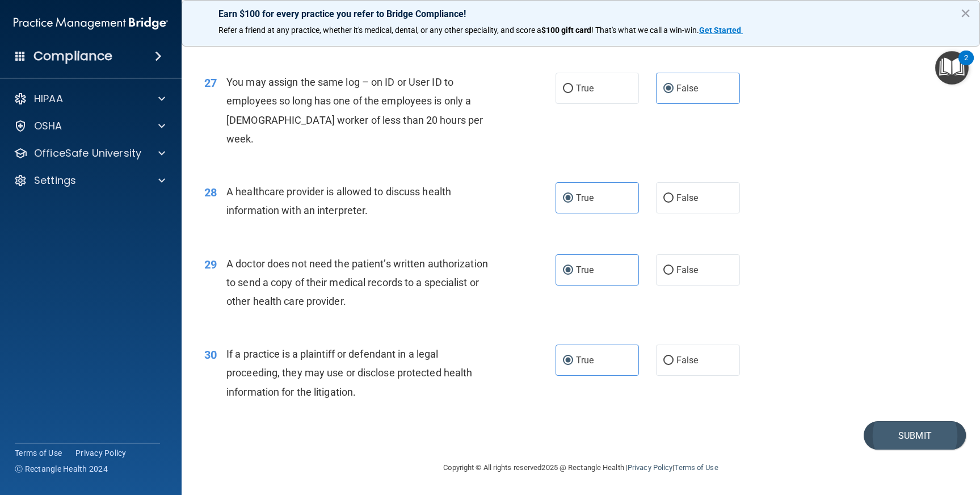 This screenshot has height=495, width=980. What do you see at coordinates (61, 469) in the screenshot?
I see `span: Ⓒ Rectangle Health 2024` at bounding box center [61, 469].